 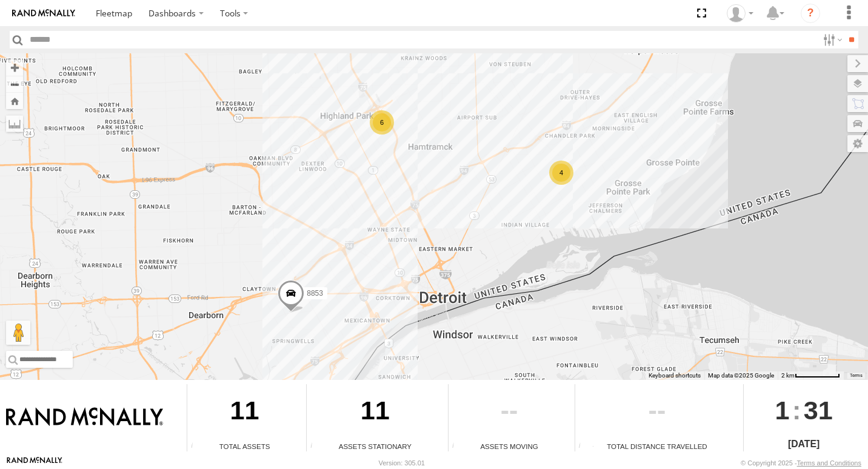 What do you see at coordinates (782, 410) in the screenshot?
I see `span: 1` at bounding box center [782, 410].